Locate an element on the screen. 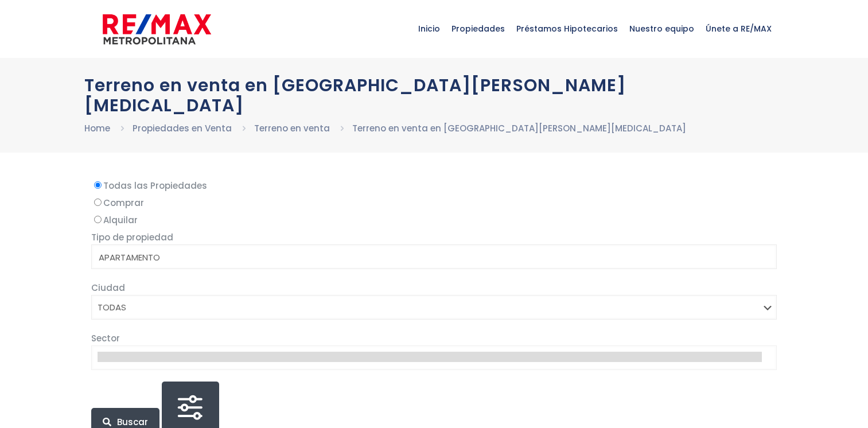 The height and width of the screenshot is (428, 868). label: Comprar is located at coordinates (434, 202).